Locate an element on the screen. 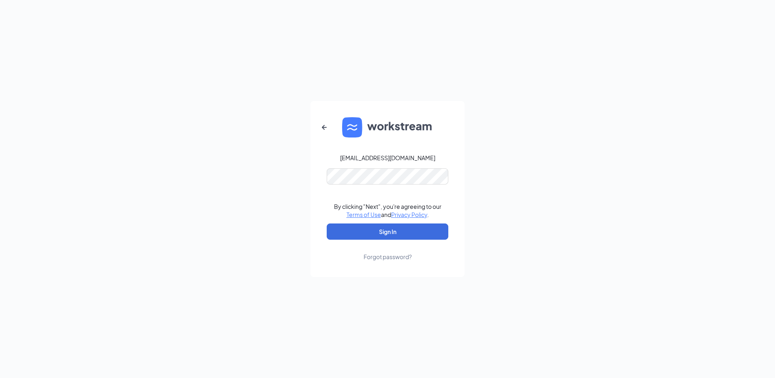  div: Forgot password? is located at coordinates (387, 256).